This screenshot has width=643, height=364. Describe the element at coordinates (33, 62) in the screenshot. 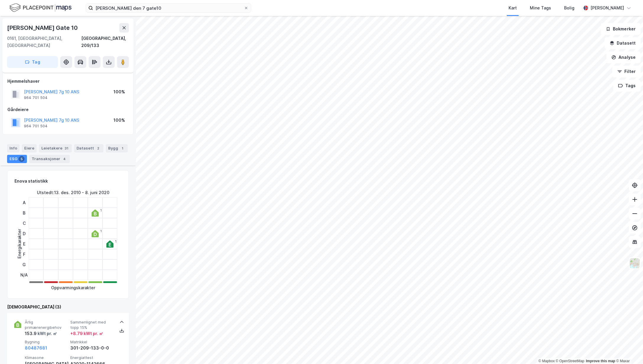

I see `button: Tag` at that location.